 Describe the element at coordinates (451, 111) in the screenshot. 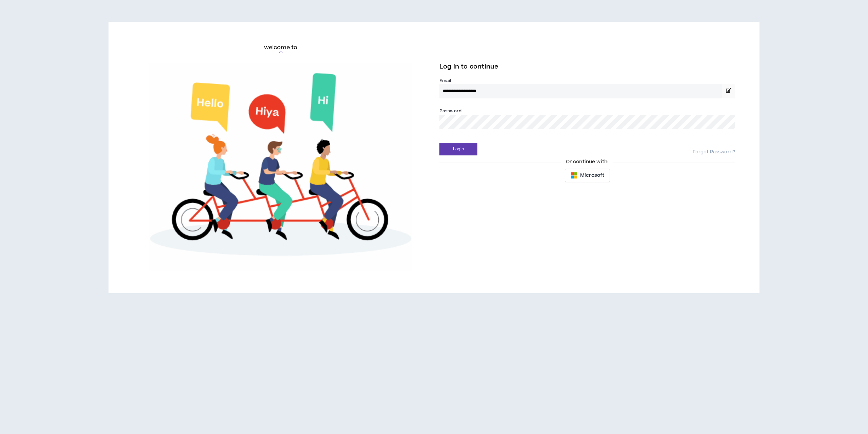

I see `label: Password` at that location.